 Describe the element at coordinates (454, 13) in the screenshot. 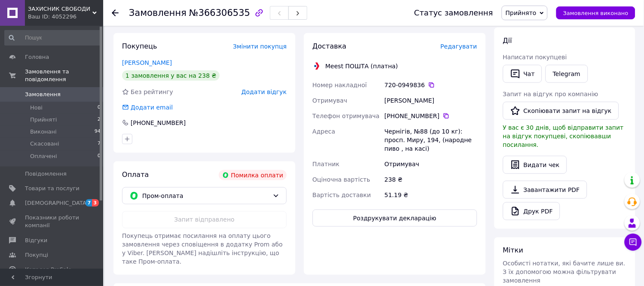

I see `div: Статус замовлення` at that location.